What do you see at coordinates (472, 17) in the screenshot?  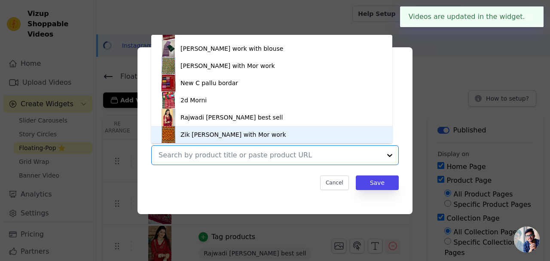 I see `div: Videos are updated in the widget.` at bounding box center [472, 17].